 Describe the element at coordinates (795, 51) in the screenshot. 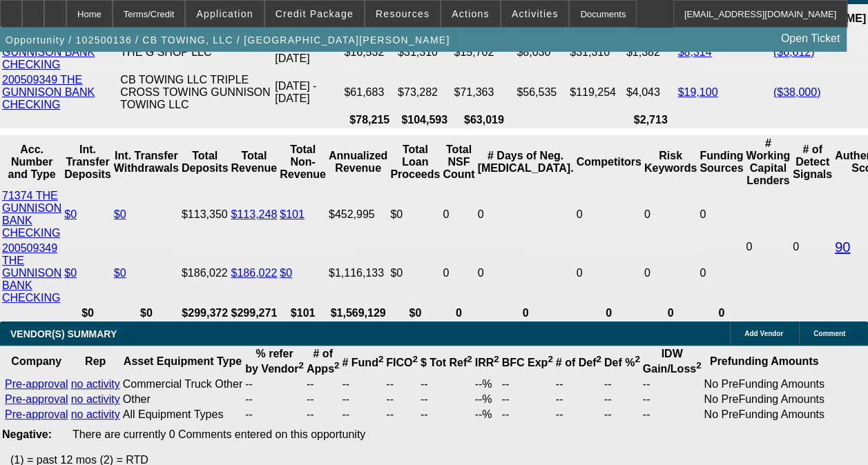

I see `a: ($6,612)` at that location.